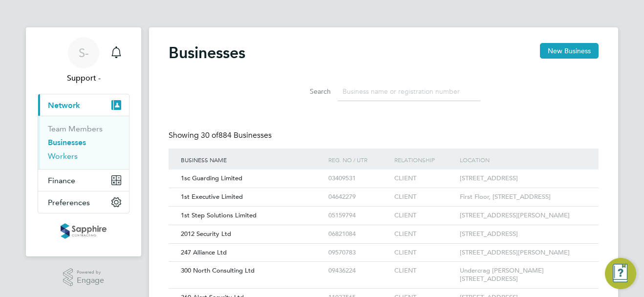 This screenshot has height=297, width=644. I want to click on span: Support -, so click(84, 78).